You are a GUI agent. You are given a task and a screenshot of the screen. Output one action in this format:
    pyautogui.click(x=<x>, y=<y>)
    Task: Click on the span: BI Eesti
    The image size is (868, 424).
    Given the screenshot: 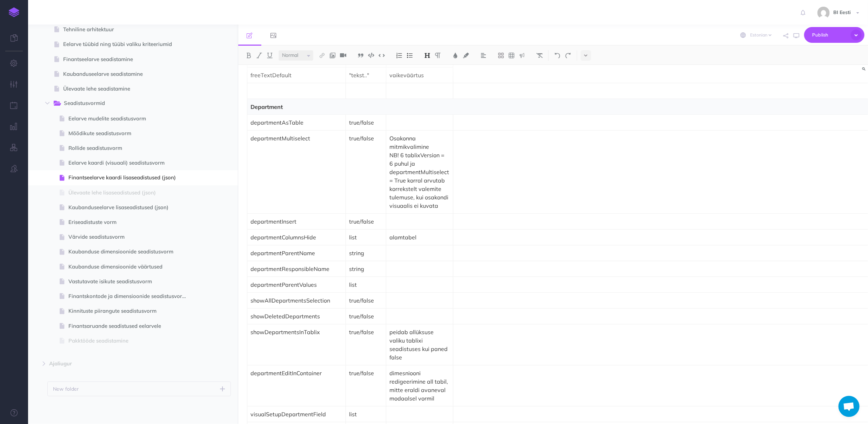 What is the action you would take?
    pyautogui.click(x=842, y=12)
    